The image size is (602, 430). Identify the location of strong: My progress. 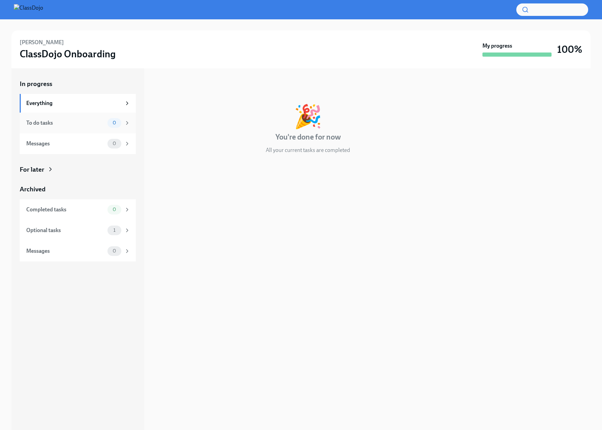
(498, 46).